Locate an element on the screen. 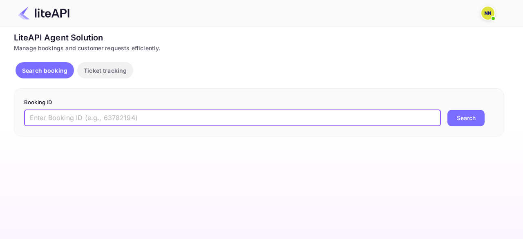 Image resolution: width=523 pixels, height=239 pixels. img: N/A N/A is located at coordinates (488, 13).